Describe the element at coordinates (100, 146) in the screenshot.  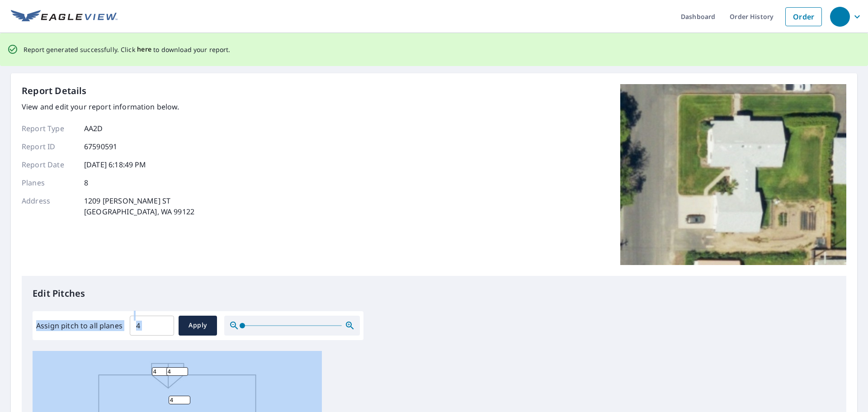
I see `p: 67590591` at that location.